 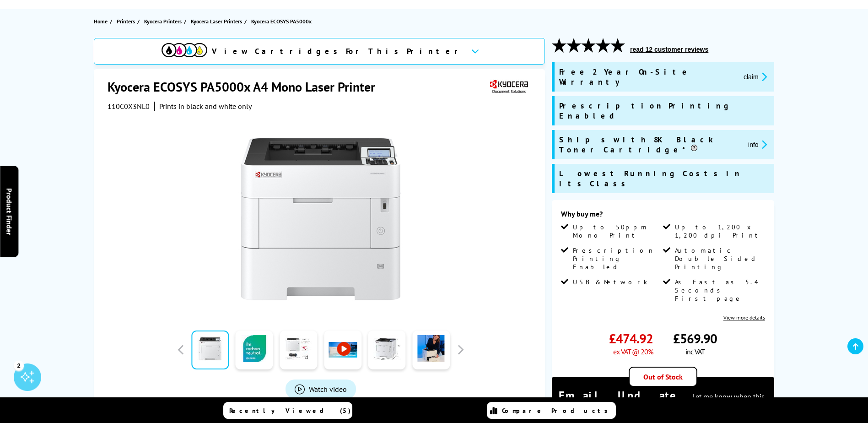 I want to click on a: Kyocera ECOSYS PA5000x, so click(x=321, y=219).